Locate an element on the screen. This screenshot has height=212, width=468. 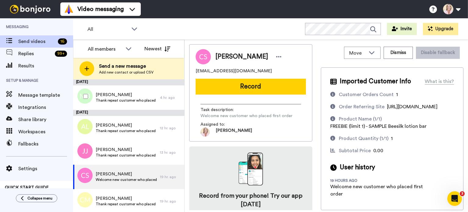
img: download is located at coordinates (251, 169).